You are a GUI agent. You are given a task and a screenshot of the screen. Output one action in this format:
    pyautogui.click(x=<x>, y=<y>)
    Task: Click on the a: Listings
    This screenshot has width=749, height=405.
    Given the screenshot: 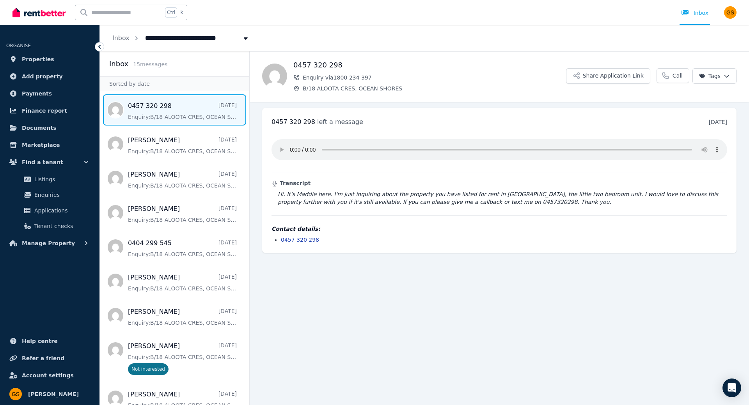 What is the action you would take?
    pyautogui.click(x=50, y=179)
    